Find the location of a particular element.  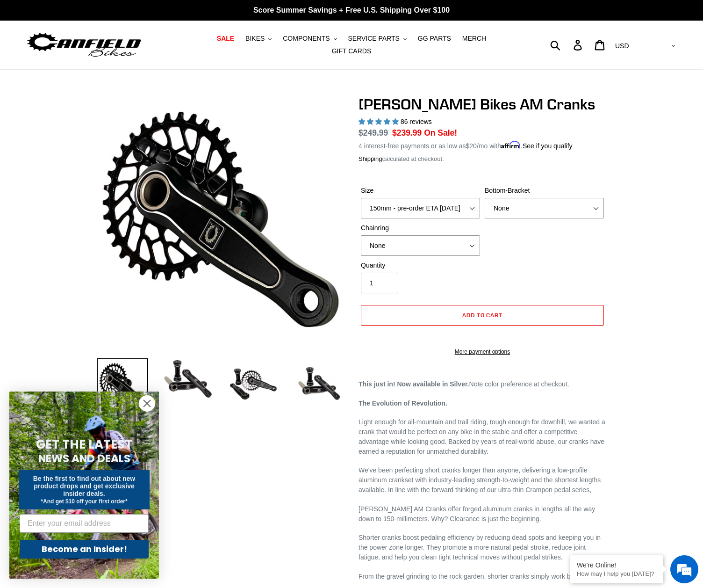

span: COMPONENTS is located at coordinates (306, 38).